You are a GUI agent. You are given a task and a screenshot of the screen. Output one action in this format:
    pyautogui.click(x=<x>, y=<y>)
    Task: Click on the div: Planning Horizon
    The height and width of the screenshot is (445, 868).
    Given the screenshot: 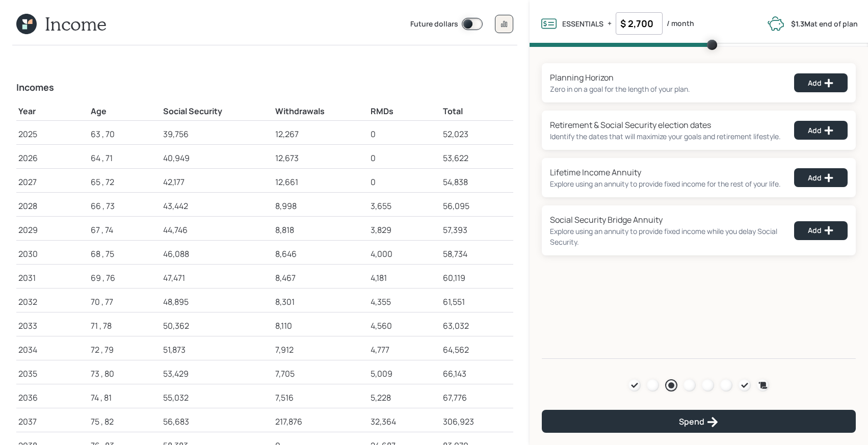 What is the action you would take?
    pyautogui.click(x=620, y=78)
    